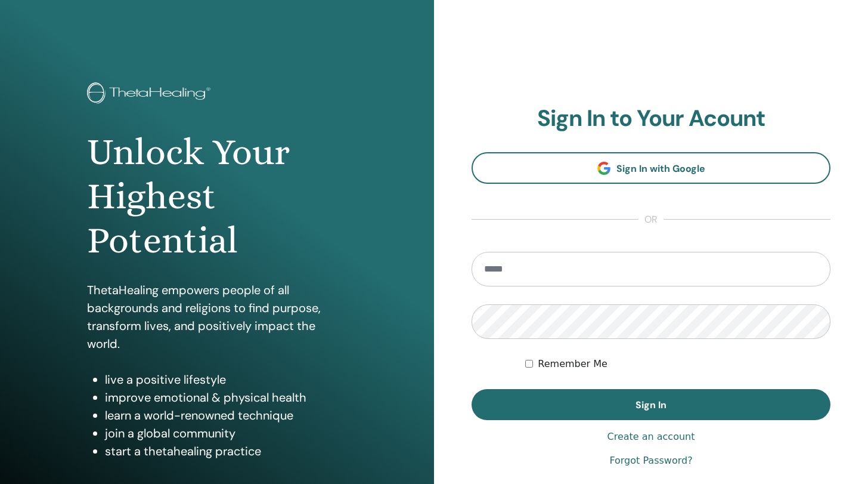  What do you see at coordinates (661, 168) in the screenshot?
I see `span: Sign In with Google` at bounding box center [661, 168].